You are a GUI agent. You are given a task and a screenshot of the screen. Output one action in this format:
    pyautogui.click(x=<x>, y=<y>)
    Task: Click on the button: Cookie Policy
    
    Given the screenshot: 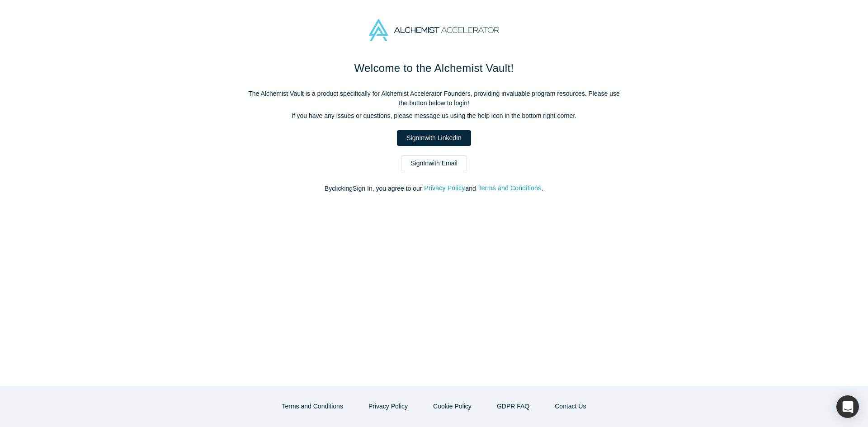 What is the action you would take?
    pyautogui.click(x=452, y=406)
    